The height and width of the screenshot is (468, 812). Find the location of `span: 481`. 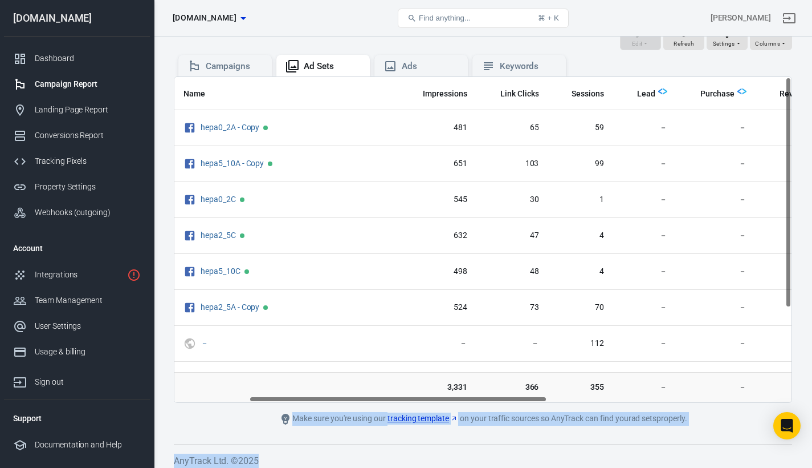

span: 481 is located at coordinates (438, 128).